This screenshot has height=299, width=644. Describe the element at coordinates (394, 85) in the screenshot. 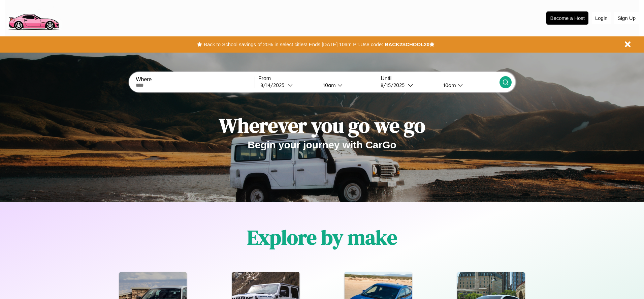

I see `div: 8 / 15 / 2025` at that location.